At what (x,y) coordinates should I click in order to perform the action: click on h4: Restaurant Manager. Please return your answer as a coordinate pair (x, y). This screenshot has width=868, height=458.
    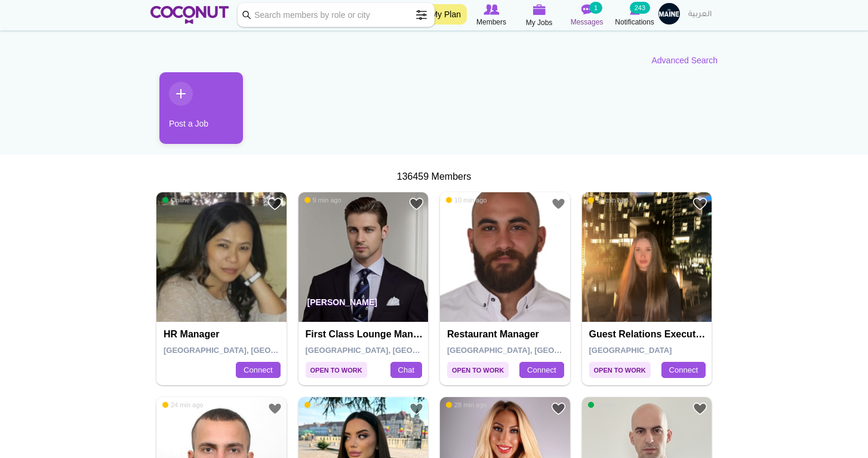
    Looking at the image, I should click on (506, 335).